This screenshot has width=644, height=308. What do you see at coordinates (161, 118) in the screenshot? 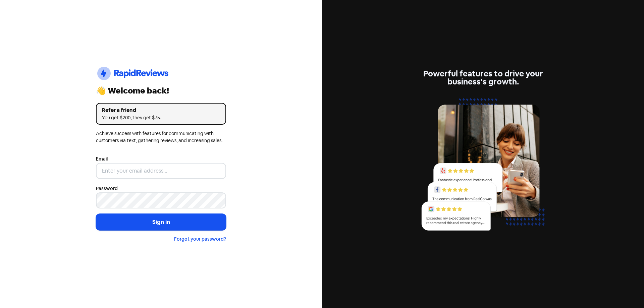
I see `div: You get $200, they get $75.` at bounding box center [161, 118].